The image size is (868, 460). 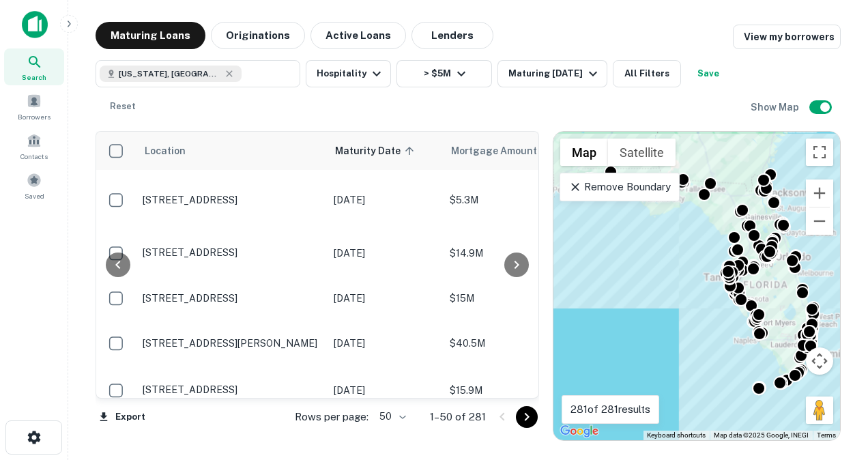 I want to click on p: 1–50 of 281, so click(x=457, y=417).